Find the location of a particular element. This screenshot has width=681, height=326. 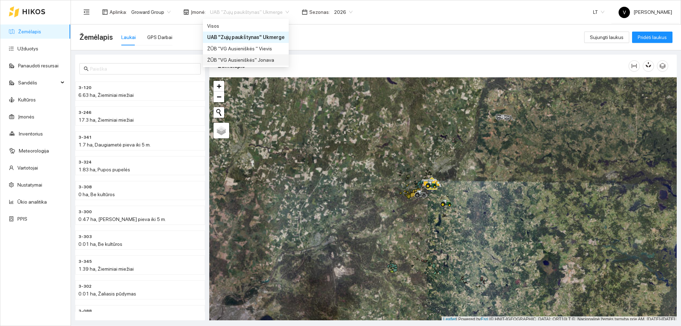

button: Pridėti laukus is located at coordinates (653, 37).